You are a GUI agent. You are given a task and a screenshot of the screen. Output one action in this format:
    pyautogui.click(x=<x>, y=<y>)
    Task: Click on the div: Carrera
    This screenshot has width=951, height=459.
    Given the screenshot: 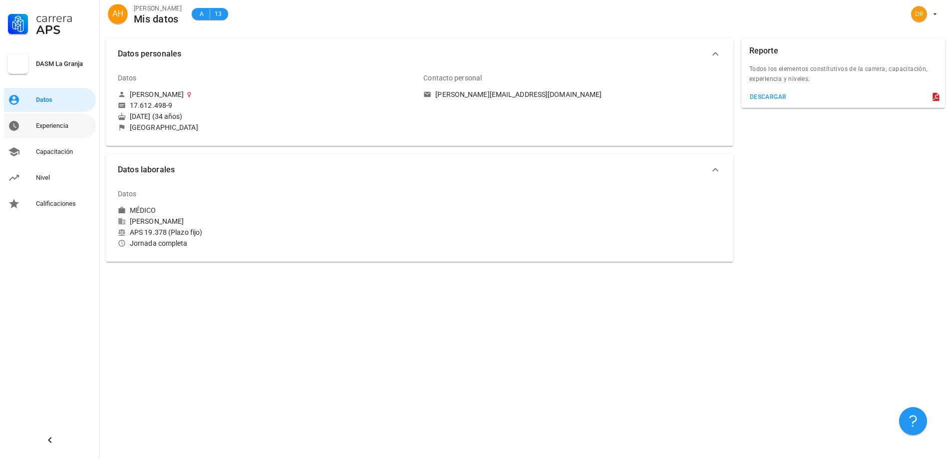 What is the action you would take?
    pyautogui.click(x=64, y=18)
    